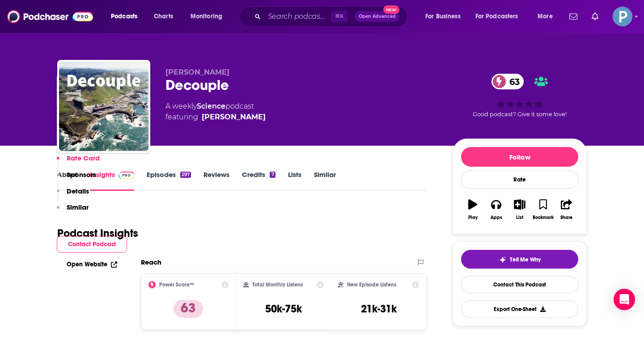  I want to click on button: tell me why sparkleTell Me Why, so click(519, 259).